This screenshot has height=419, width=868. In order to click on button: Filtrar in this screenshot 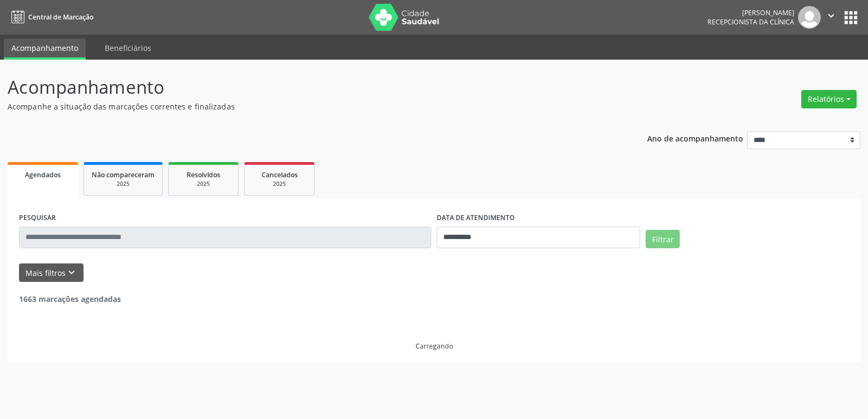, I will do `click(662, 239)`.